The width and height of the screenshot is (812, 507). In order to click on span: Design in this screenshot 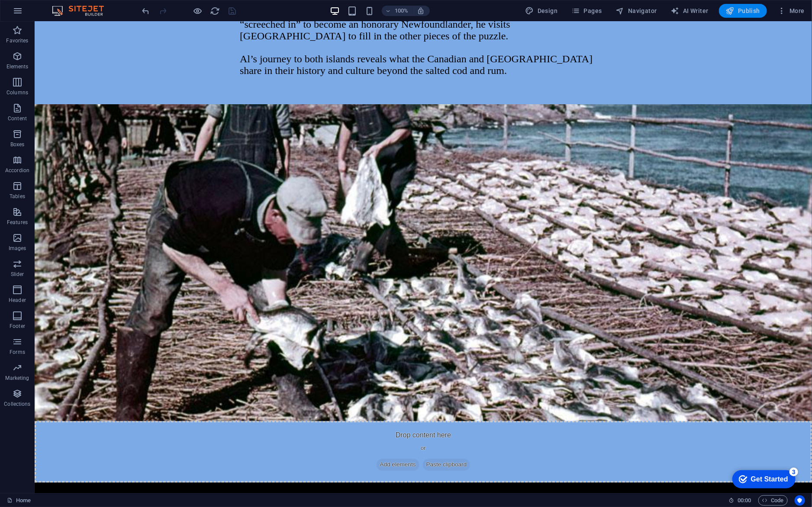, I will do `click(541, 11)`.